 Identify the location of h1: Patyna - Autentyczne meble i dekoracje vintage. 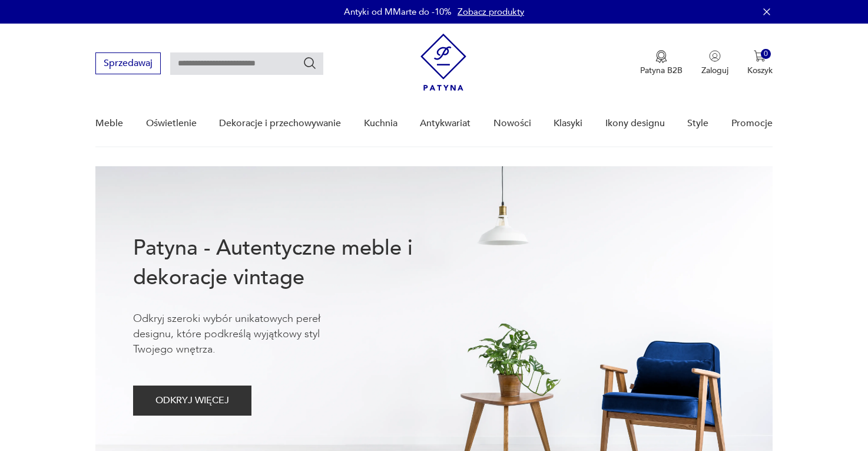
(292, 263).